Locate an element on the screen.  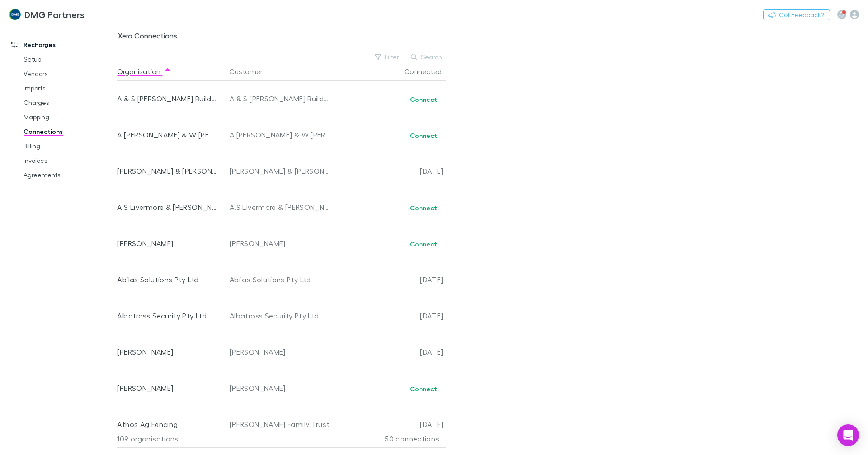
div: Open Intercom Messenger is located at coordinates (848, 435).